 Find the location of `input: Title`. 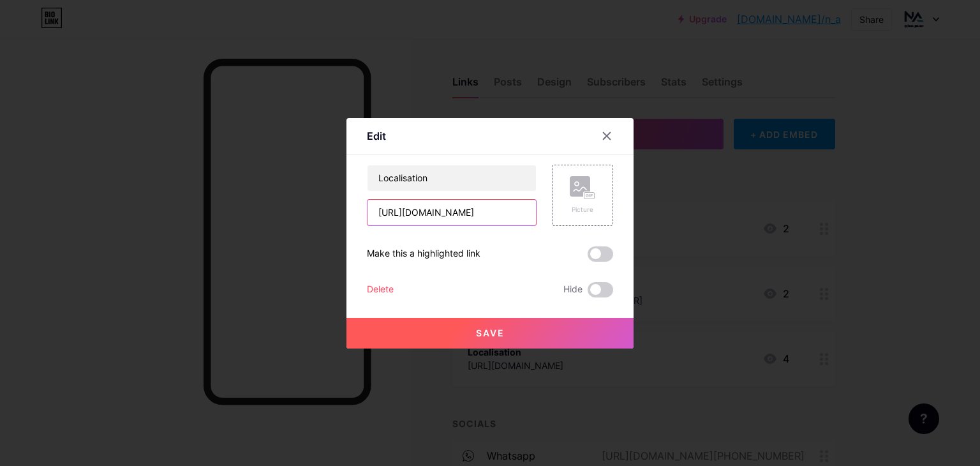

input: Title is located at coordinates (452, 178).